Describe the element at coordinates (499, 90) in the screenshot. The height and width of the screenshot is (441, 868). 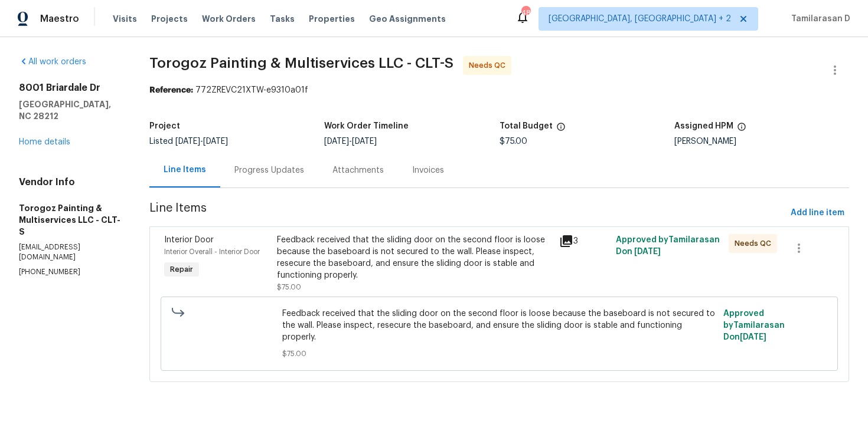
I see `div: 772ZREVC21XTW-e9310a01f` at that location.